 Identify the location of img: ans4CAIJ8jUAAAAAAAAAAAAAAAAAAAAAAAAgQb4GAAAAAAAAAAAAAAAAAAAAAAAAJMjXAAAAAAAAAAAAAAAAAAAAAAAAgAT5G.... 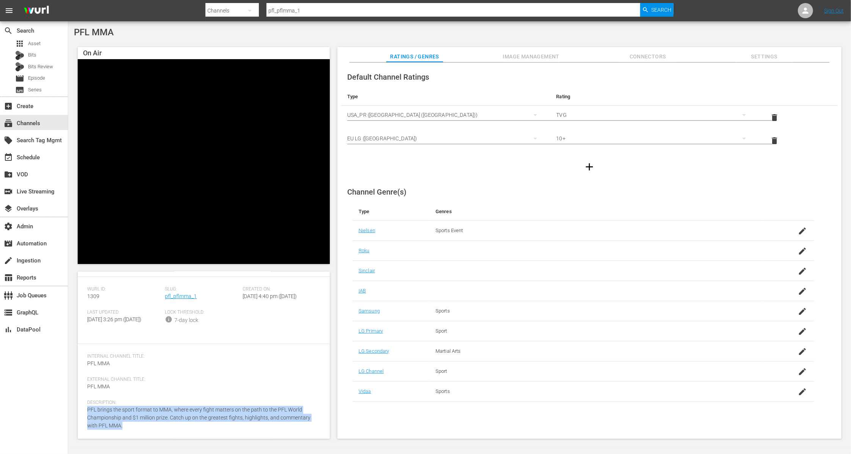
(36, 11).